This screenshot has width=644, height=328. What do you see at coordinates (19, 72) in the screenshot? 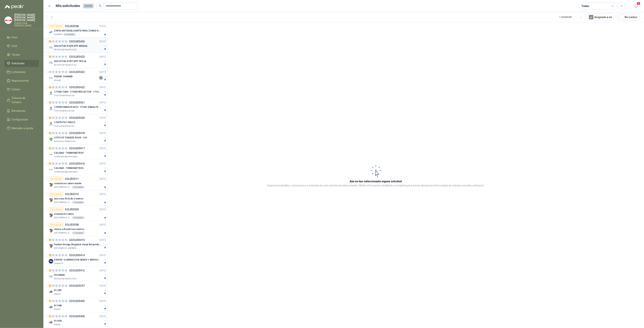
I see `span: Licitaciones` at bounding box center [19, 72].